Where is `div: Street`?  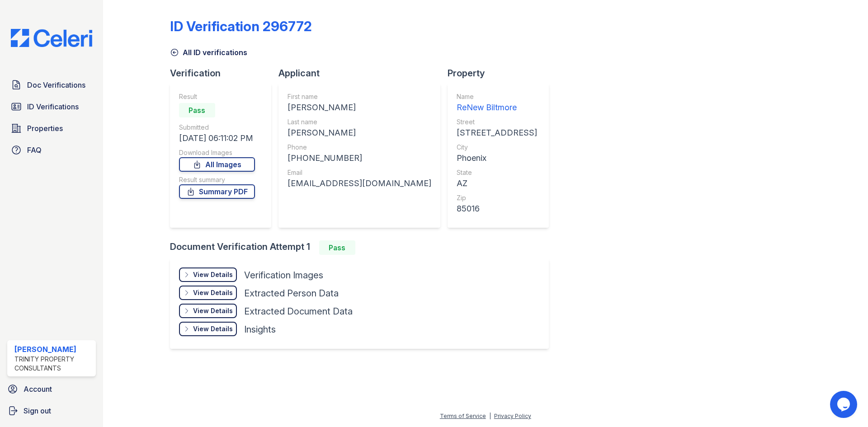
div: Street is located at coordinates (497, 122).